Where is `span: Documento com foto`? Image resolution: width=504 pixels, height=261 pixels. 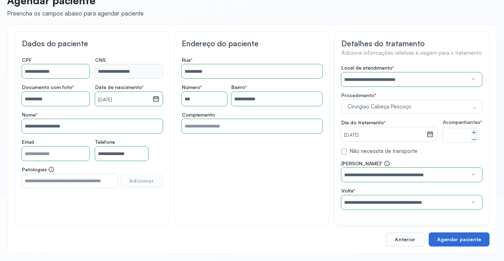
span: Documento com foto is located at coordinates (48, 87).